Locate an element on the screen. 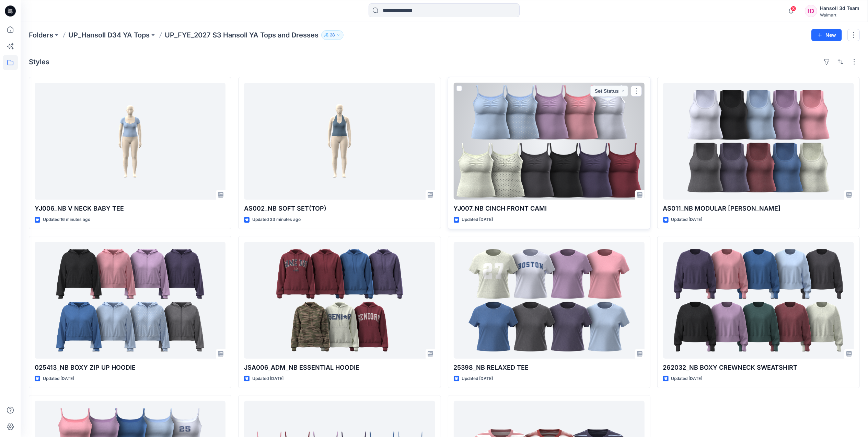  p: 262032_NB BOXY CREWNECK SWEATSHIRT is located at coordinates (758, 368).